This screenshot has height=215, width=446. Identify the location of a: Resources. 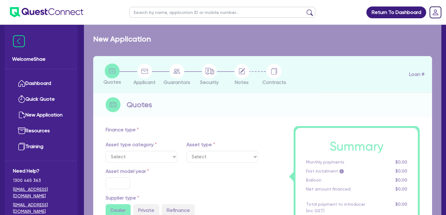
(41, 131).